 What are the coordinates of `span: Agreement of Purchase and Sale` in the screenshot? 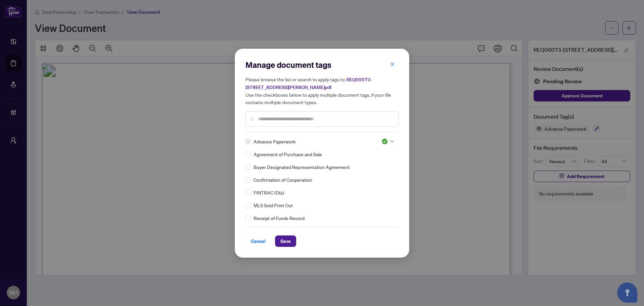 It's located at (288, 154).